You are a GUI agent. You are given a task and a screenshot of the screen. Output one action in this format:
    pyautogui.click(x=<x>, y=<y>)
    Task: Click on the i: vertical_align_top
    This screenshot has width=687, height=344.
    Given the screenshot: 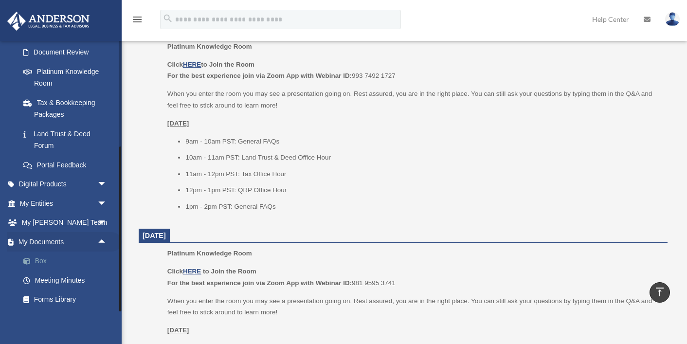 What is the action you would take?
    pyautogui.click(x=659, y=292)
    